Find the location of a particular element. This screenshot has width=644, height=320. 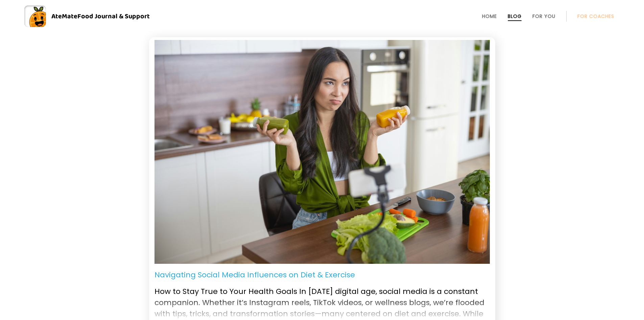

a: For Coaches is located at coordinates (596, 16).